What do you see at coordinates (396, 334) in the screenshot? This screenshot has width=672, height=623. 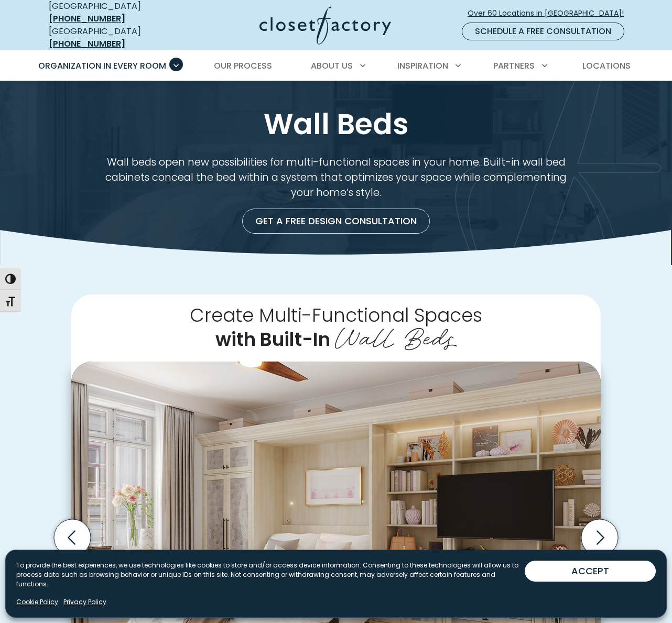 I see `span: Wall Beds` at bounding box center [396, 334].